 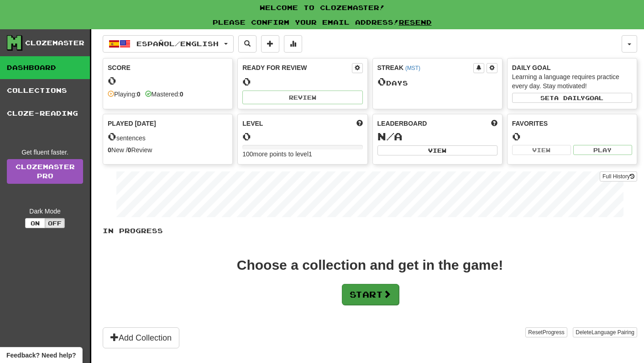 What do you see at coordinates (572, 98) in the screenshot?
I see `button: Seta dailygoal` at bounding box center [572, 98].